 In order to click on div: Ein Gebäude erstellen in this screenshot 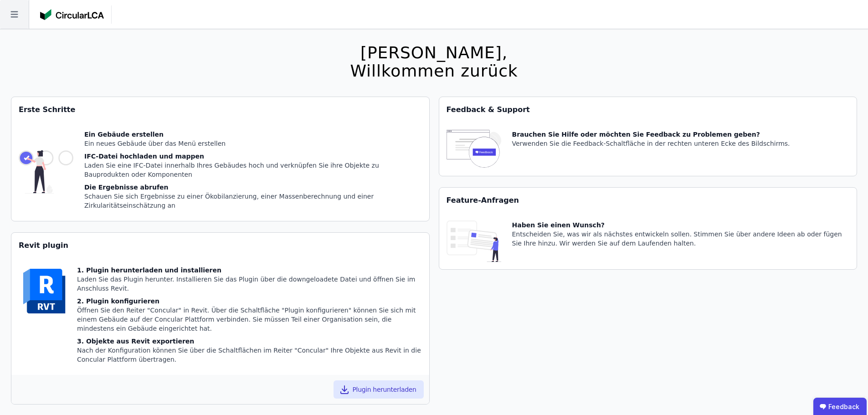, I will do `click(253, 134)`.